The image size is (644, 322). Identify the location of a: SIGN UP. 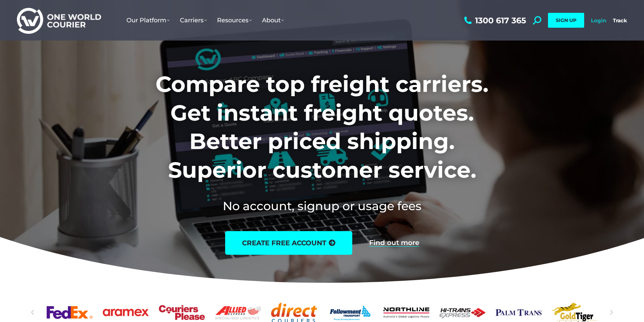
(566, 20).